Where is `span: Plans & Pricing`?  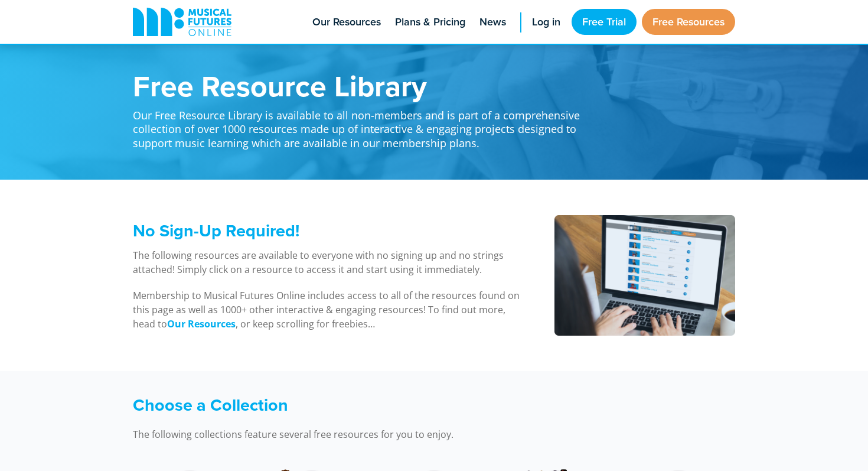 span: Plans & Pricing is located at coordinates (430, 22).